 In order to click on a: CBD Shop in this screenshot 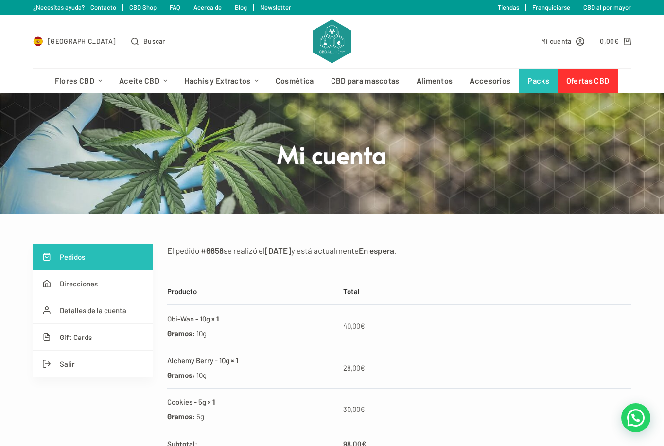, I will do `click(143, 7)`.